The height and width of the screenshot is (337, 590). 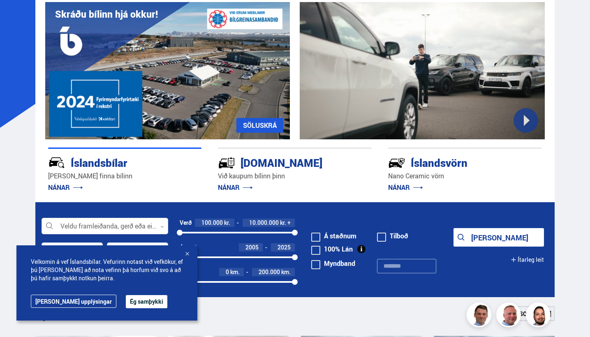 I want to click on span: 2025, so click(x=284, y=247).